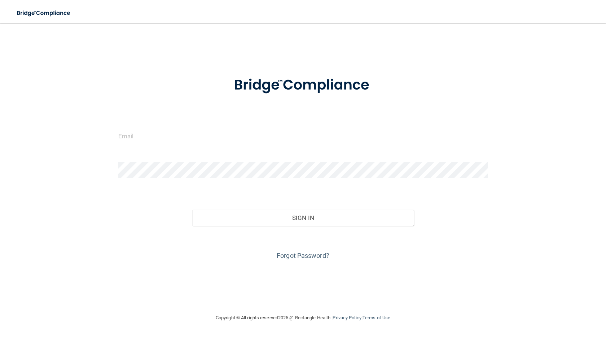 The image size is (606, 337). I want to click on a: Privacy Policy, so click(347, 317).